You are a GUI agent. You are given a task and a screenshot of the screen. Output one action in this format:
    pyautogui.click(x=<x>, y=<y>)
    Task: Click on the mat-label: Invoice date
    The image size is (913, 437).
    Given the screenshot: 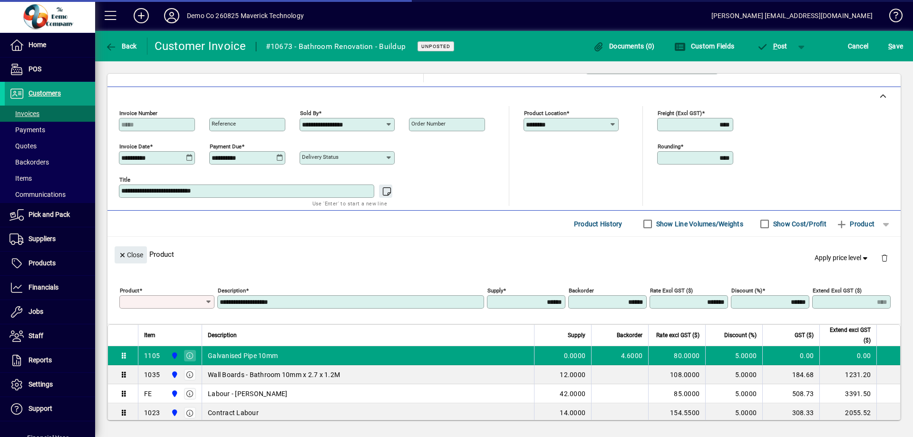 What is the action you would take?
    pyautogui.click(x=135, y=146)
    